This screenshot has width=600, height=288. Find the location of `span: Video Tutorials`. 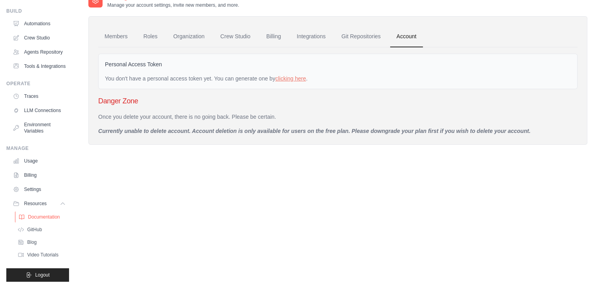

span: Video Tutorials is located at coordinates (43, 255).